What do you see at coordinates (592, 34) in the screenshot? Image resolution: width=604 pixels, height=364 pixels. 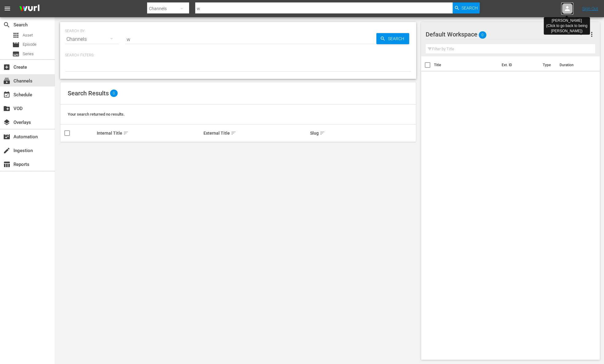 I see `button: more_vert` at bounding box center [592, 34].